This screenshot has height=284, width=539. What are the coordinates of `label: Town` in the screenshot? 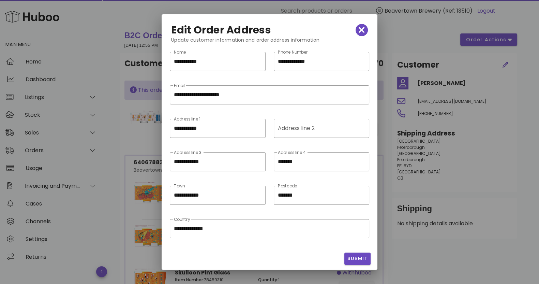 It's located at (179, 186).